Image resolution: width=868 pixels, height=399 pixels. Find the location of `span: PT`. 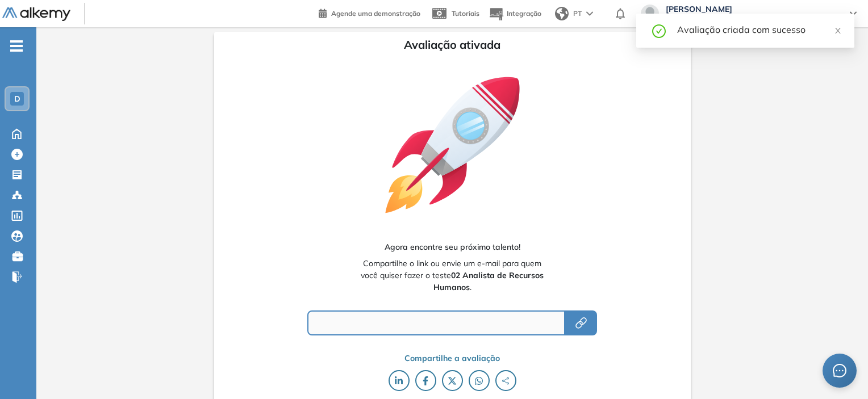

span: PT is located at coordinates (577, 13).